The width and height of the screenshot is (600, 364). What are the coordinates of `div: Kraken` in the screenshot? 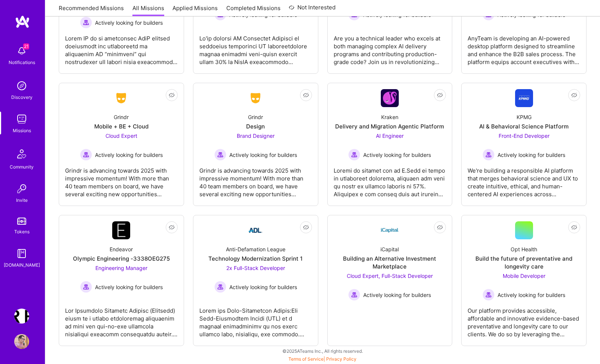 It's located at (390, 117).